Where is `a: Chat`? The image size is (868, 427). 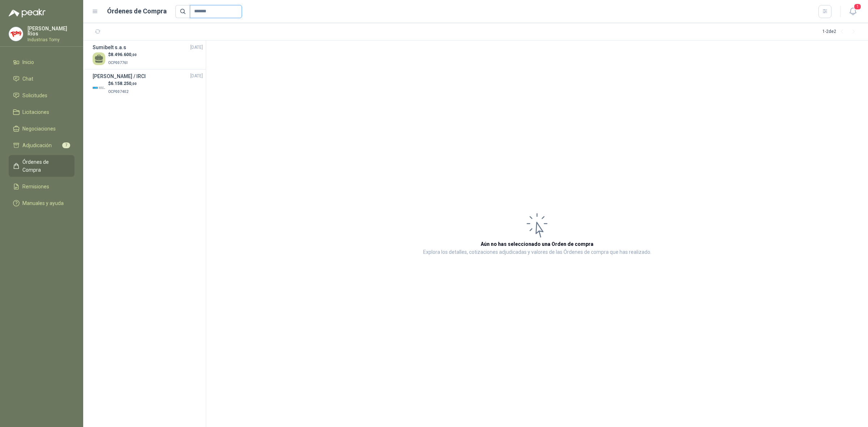 a: Chat is located at coordinates (41, 79).